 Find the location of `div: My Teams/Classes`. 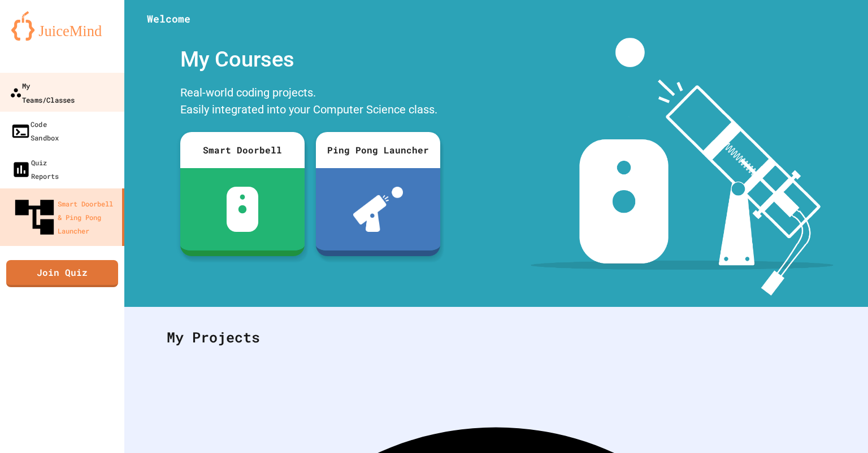

div: My Teams/Classes is located at coordinates (42, 92).